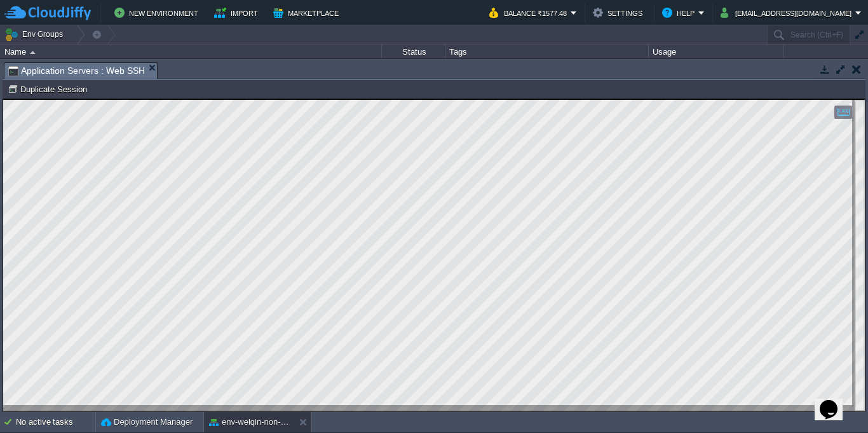  What do you see at coordinates (49, 89) in the screenshot?
I see `button: Duplicate Session` at bounding box center [49, 89].